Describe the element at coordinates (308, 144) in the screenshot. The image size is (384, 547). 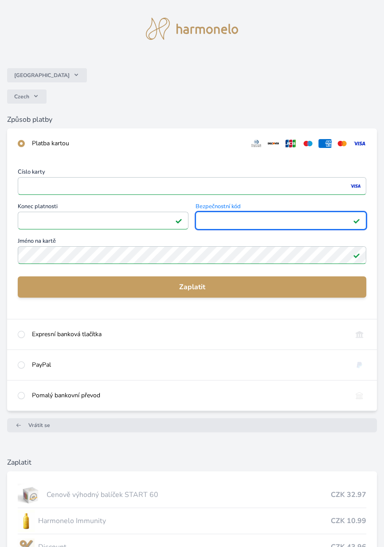
I see `img: maestro.svg` at that location.